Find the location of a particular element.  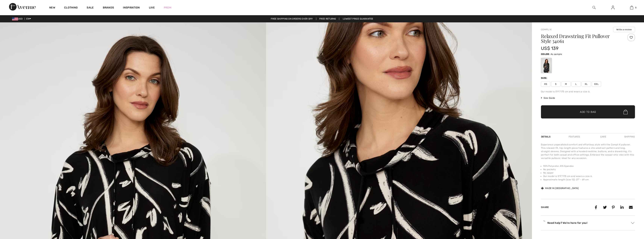

a: 1ère Avenue is located at coordinates (22, 7).